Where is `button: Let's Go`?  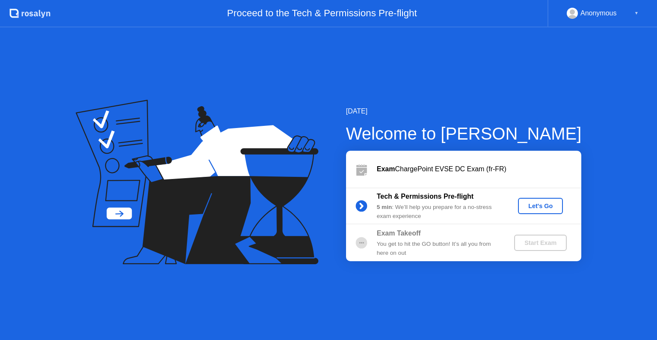
button: Let's Go is located at coordinates (540, 206).